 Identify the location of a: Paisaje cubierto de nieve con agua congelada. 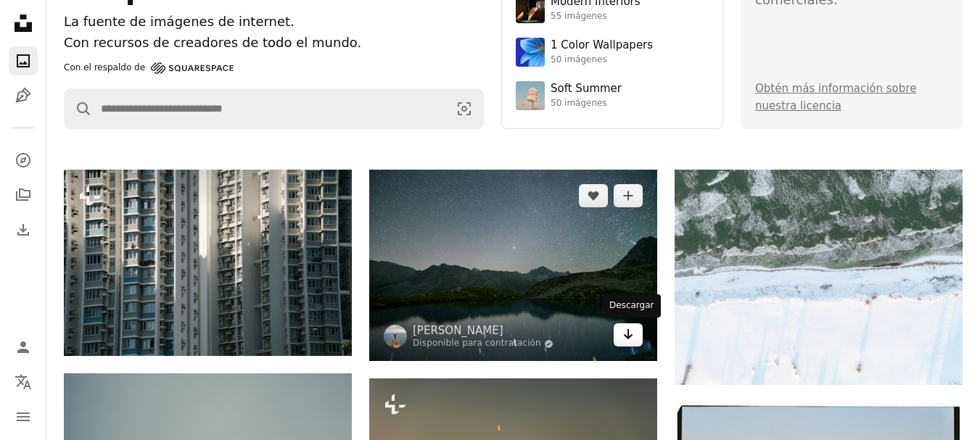
(818, 277).